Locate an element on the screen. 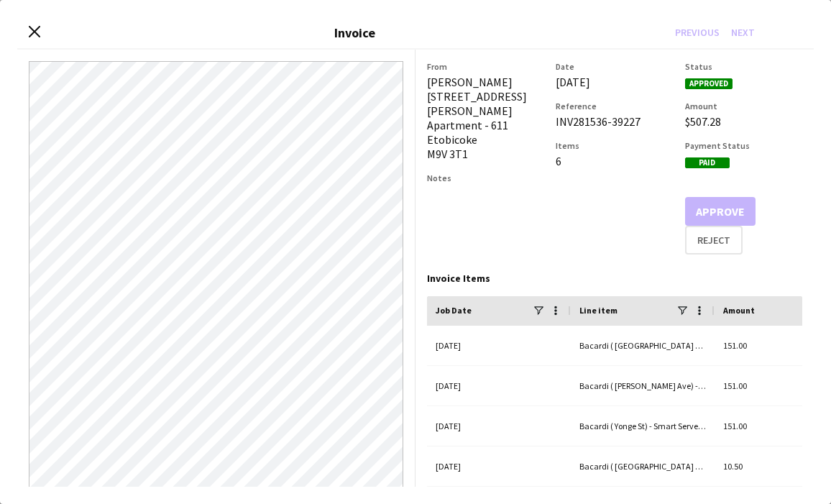 This screenshot has width=831, height=504. span: Amount is located at coordinates (739, 310).